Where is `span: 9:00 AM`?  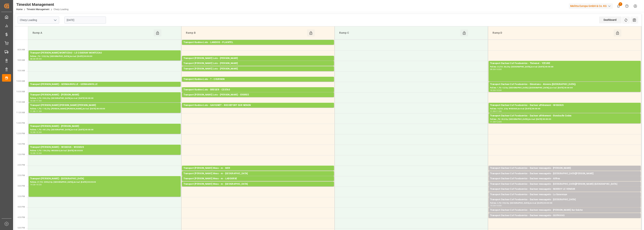 span: 9:00 AM is located at coordinates (21, 60).